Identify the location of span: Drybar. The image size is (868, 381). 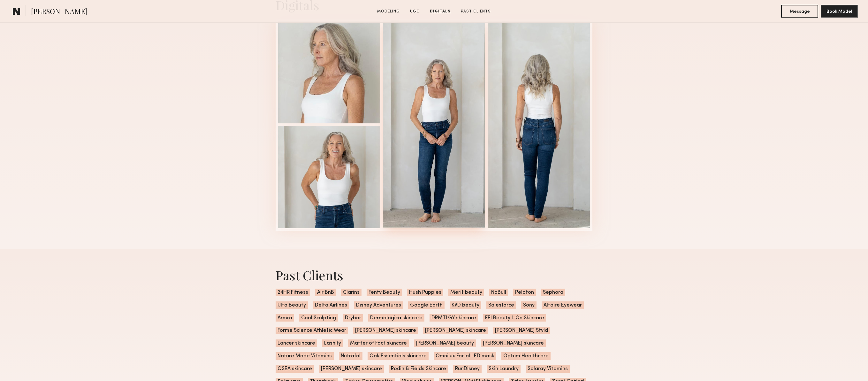
(353, 318).